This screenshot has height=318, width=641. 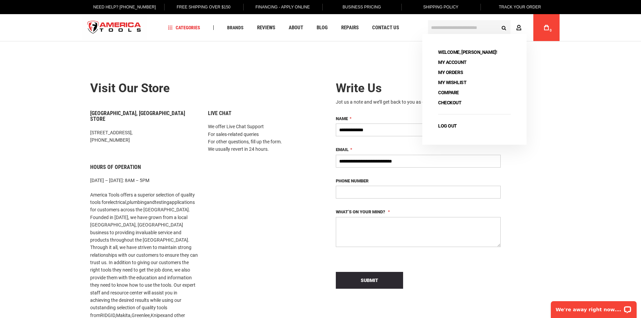 What do you see at coordinates (203, 89) in the screenshot?
I see `h2: Visit our store` at bounding box center [203, 89].